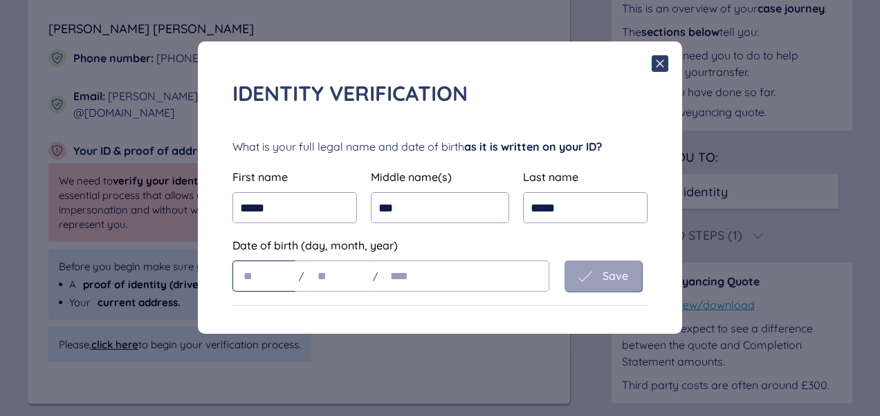 This screenshot has height=416, width=880. What do you see at coordinates (260, 177) in the screenshot?
I see `span: First name` at bounding box center [260, 177].